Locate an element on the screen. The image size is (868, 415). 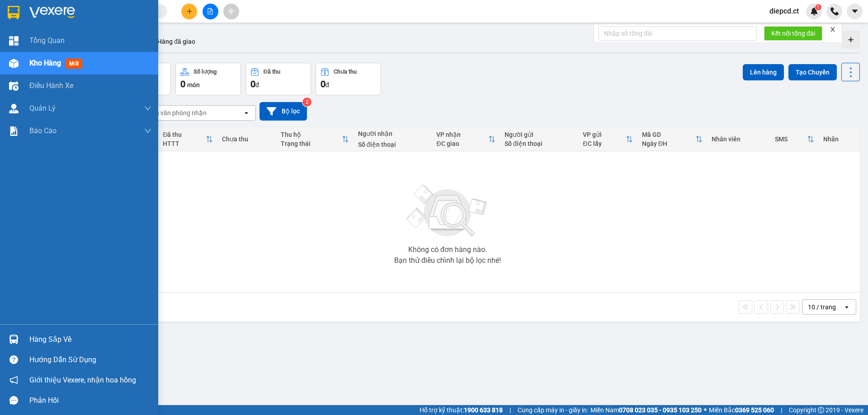
div: ĐC lấy is located at coordinates (604, 144).